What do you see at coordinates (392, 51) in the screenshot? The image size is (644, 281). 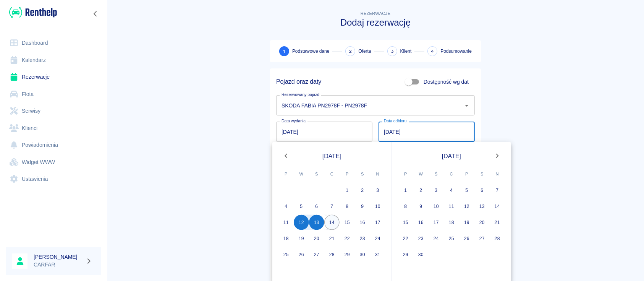 I see `span: 3` at bounding box center [392, 51].